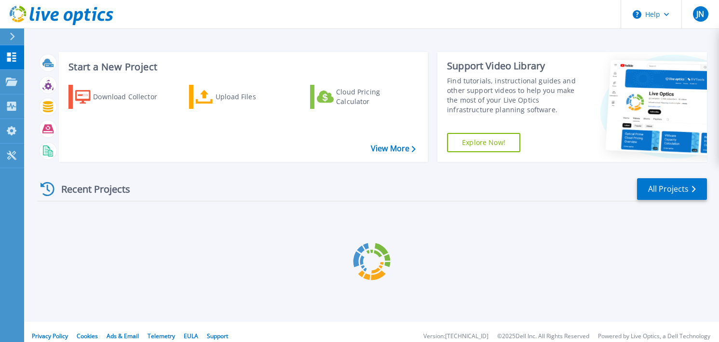  What do you see at coordinates (672, 189) in the screenshot?
I see `a: All Projects` at bounding box center [672, 189].